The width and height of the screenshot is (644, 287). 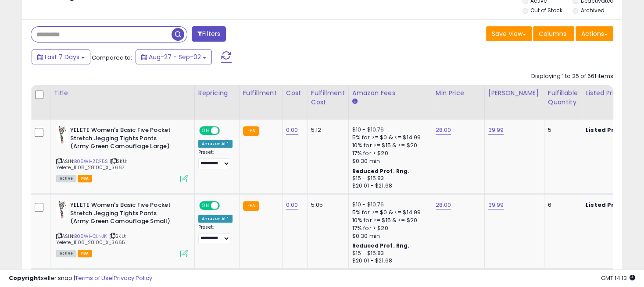 What do you see at coordinates (261, 93) in the screenshot?
I see `div: Fulfillment` at bounding box center [261, 93].